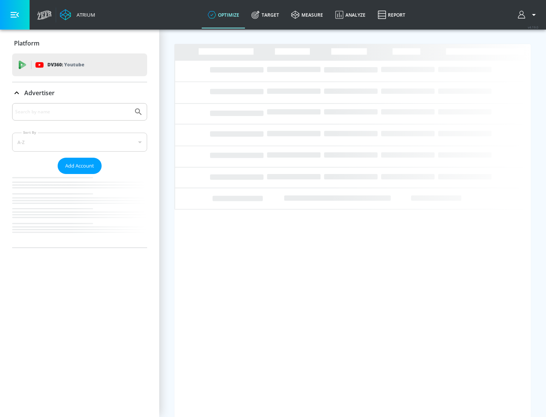 The image size is (546, 417). I want to click on div: Atrium, so click(84, 15).